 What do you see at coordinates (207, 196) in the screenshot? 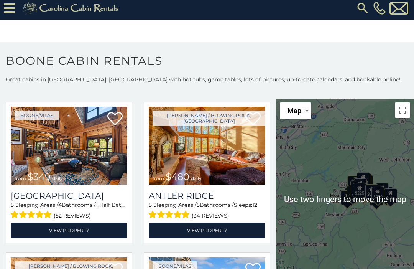
I see `h3: Antler Ridge` at bounding box center [207, 196].